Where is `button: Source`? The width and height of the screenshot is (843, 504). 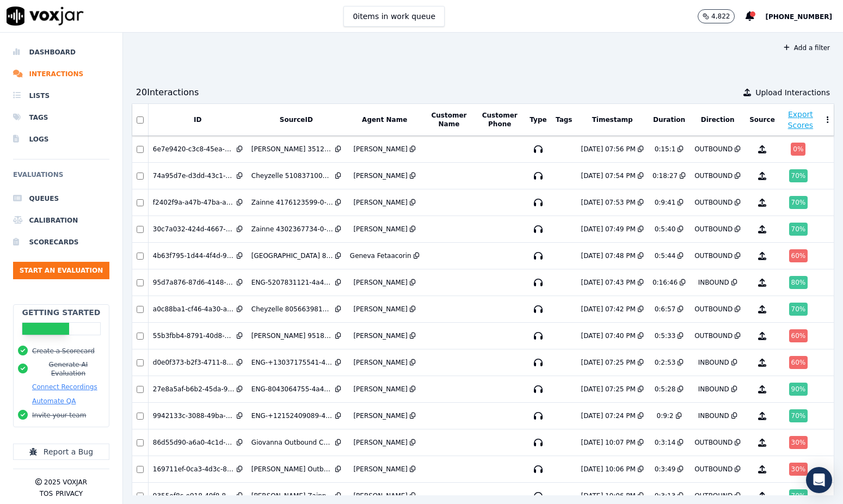 button: Source is located at coordinates (762, 120).